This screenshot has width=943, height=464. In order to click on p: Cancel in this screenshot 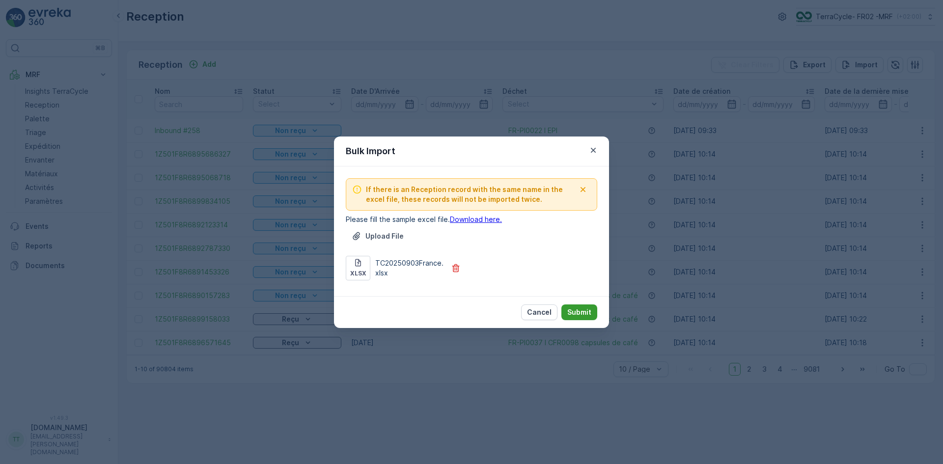, I will do `click(539, 312)`.